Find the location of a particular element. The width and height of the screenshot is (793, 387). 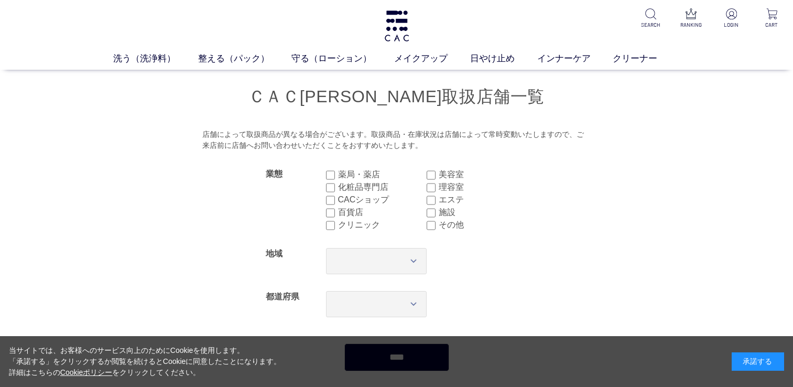

a: インナーケア is located at coordinates (575, 59).